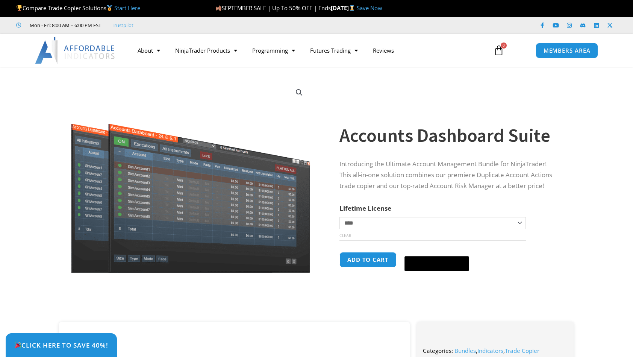  Describe the element at coordinates (567, 50) in the screenshot. I see `span: MEMBERS AREA` at that location.